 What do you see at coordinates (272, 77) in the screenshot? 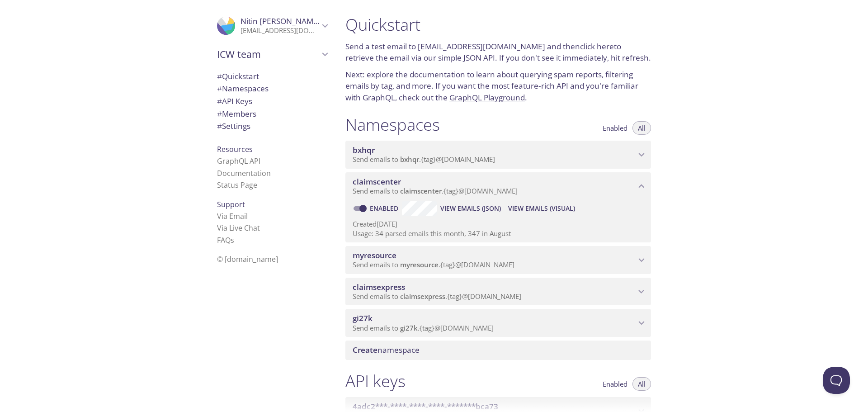
I see `div: Quickstart` at bounding box center [272, 77].